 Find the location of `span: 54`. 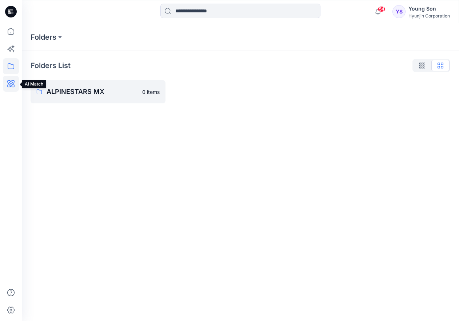

span: 54 is located at coordinates (381, 9).